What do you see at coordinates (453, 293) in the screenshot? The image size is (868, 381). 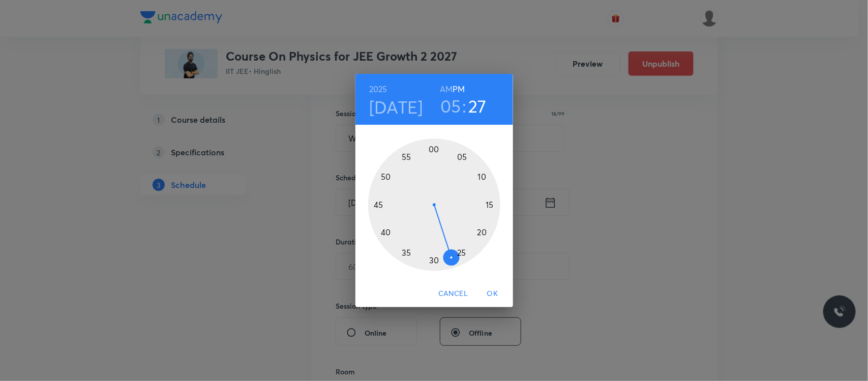 I see `button: Cancel` at bounding box center [453, 293].